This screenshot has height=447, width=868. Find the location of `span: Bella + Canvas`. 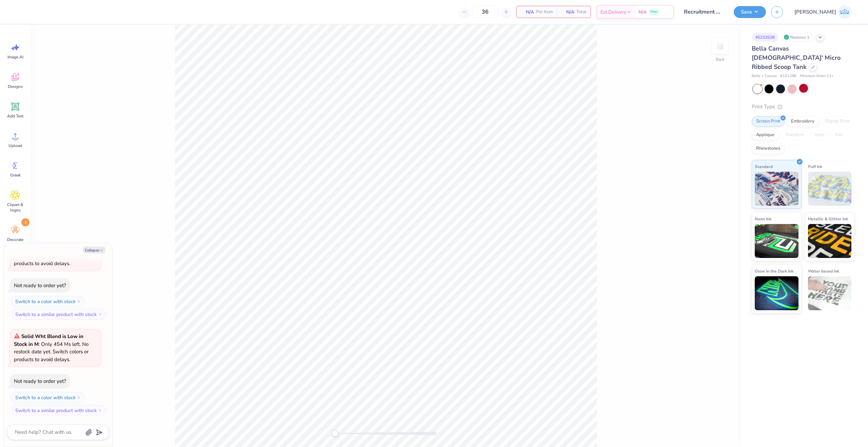

span: Bella + Canvas is located at coordinates (764, 76).